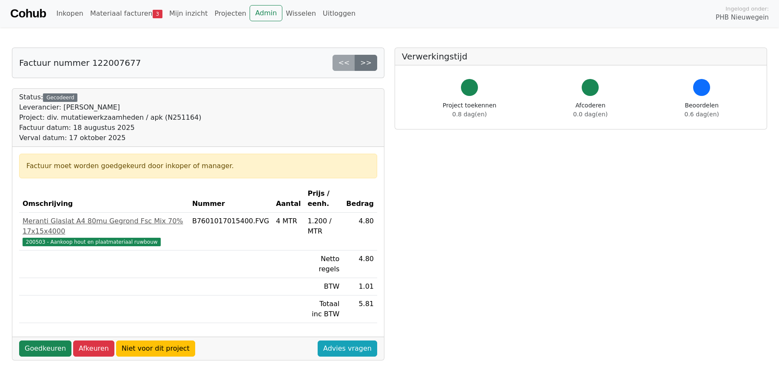  I want to click on td: B7601017015400.FVG, so click(230, 232).